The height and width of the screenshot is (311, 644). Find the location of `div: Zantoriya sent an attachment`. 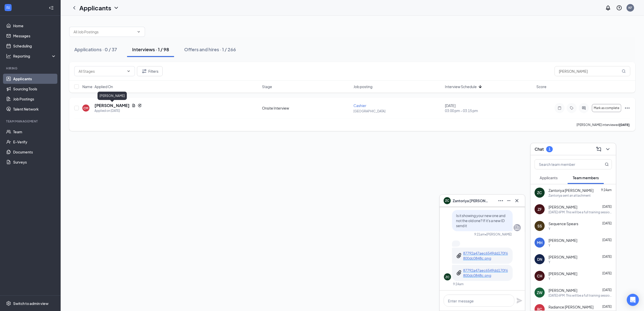

div: Zantoriya sent an attachment is located at coordinates (570, 196).